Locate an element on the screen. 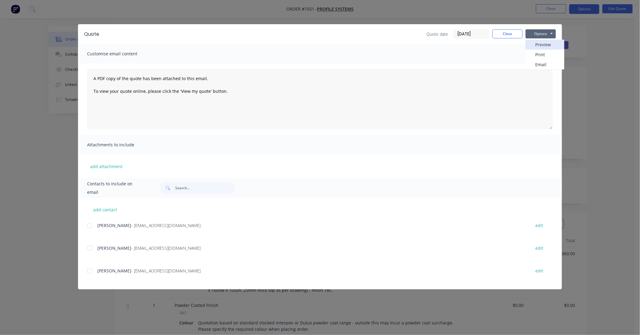 The width and height of the screenshot is (640, 335). button: Options is located at coordinates (541, 34).